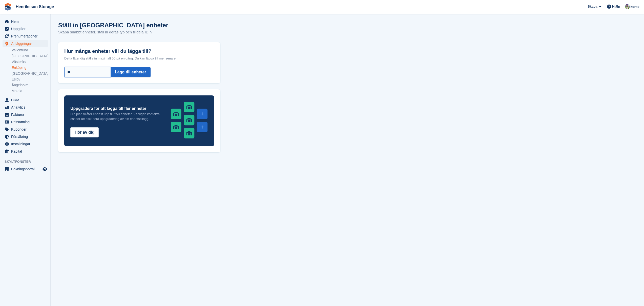  I want to click on img: stora-icon-8386f47178a22dfd0bd8f6a31ec36ba5ce8667c1dd55bd0f319d3a0aa187defe.svg, so click(8, 6).